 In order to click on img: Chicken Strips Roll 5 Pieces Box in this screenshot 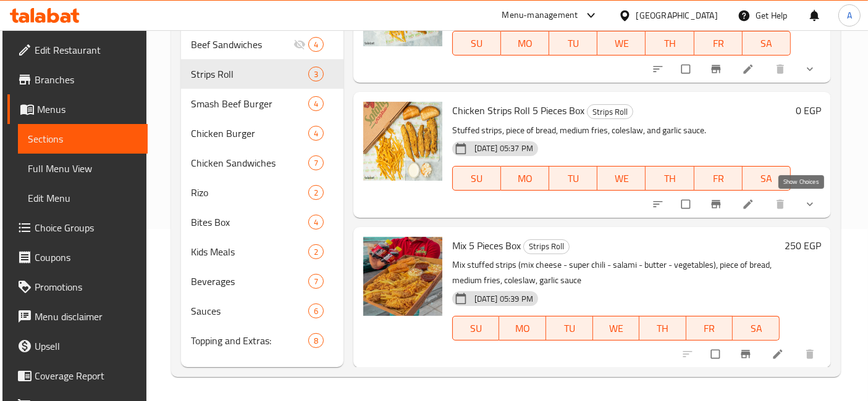, I will do `click(403, 141)`.